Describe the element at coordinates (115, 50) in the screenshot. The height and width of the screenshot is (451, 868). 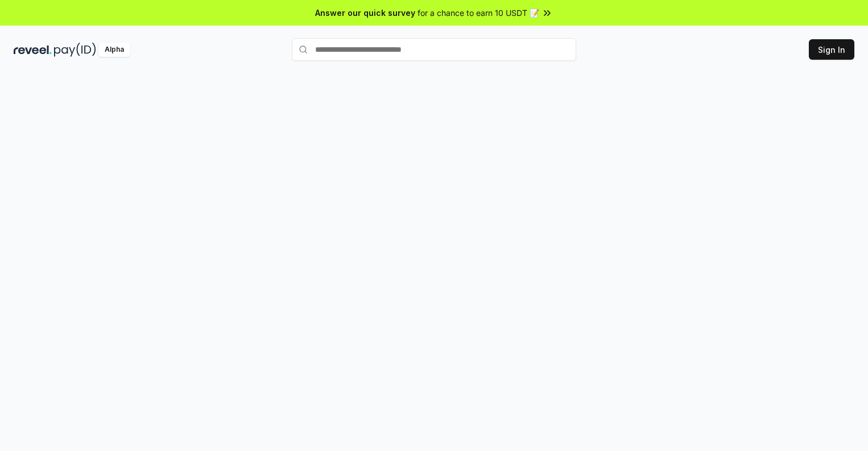
I see `div: Alpha` at that location.